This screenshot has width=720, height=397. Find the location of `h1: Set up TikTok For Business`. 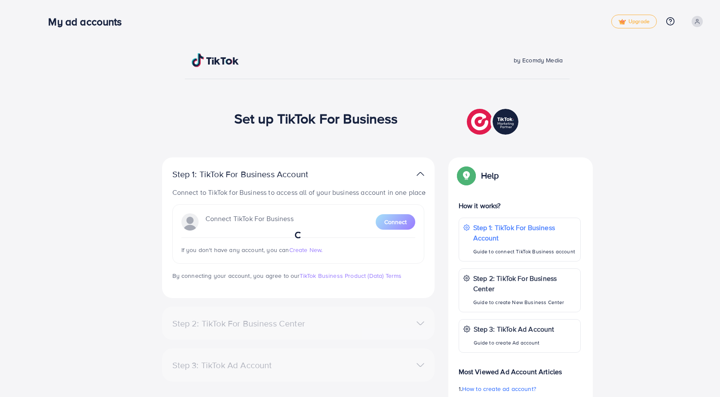

h1: Set up TikTok For Business is located at coordinates (316, 118).